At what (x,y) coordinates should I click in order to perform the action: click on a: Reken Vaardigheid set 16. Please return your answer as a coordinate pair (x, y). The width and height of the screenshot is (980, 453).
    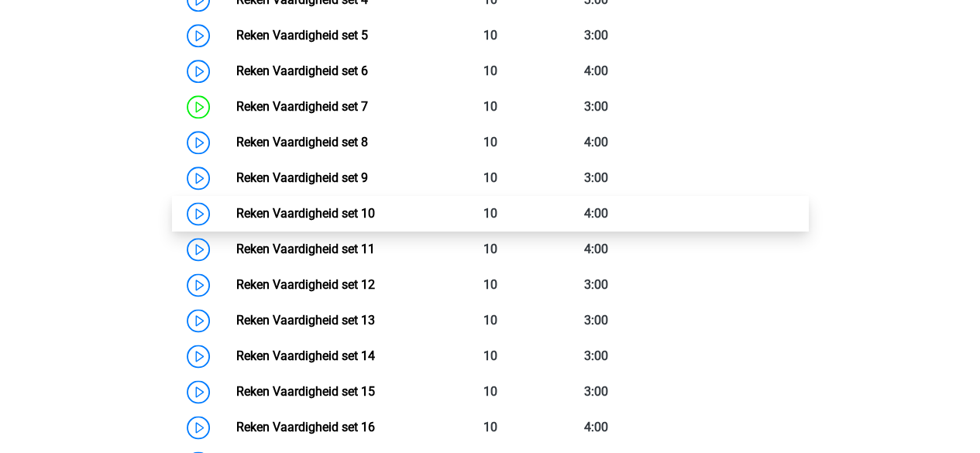
    Looking at the image, I should click on (305, 427).